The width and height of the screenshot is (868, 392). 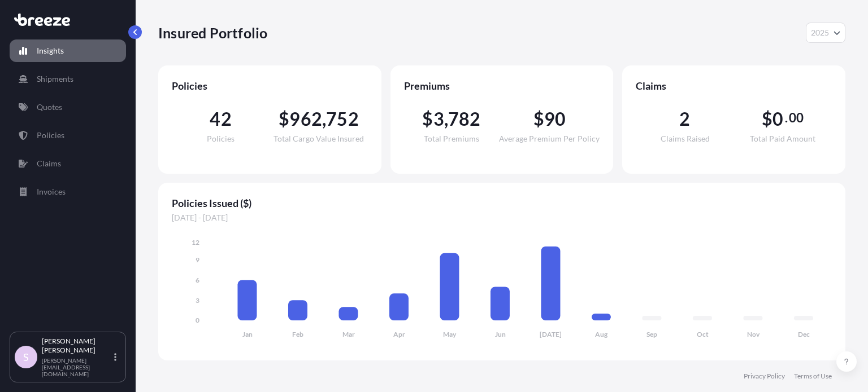 What do you see at coordinates (197, 280) in the screenshot?
I see `tspan: 6` at bounding box center [197, 280].